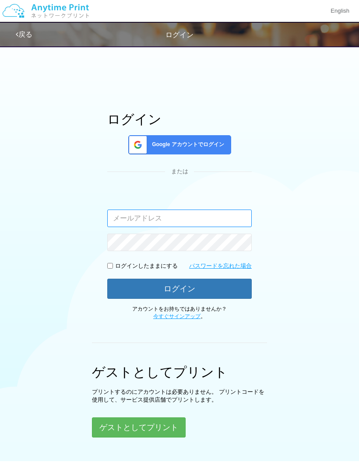  Describe the element at coordinates (220, 266) in the screenshot. I see `a: パスワードを忘れた場合` at that location.